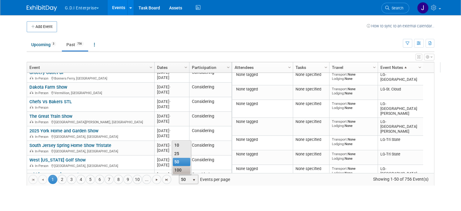  I want to click on a: 6, so click(100, 179).